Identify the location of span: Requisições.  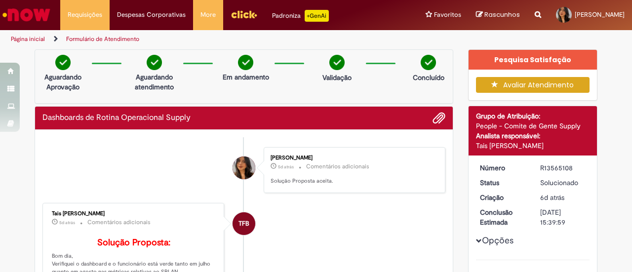
(85, 15).